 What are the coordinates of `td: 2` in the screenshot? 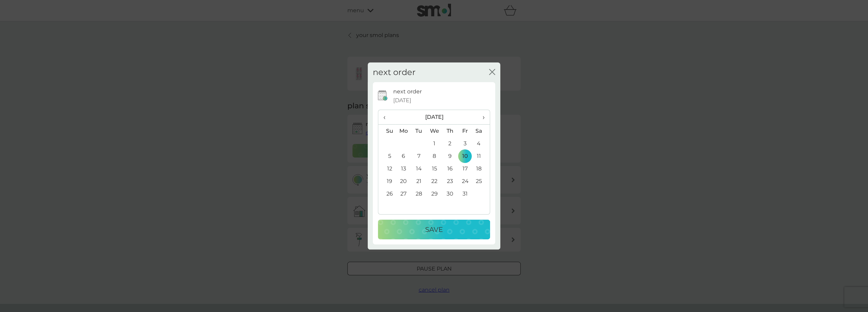 It's located at (450, 143).